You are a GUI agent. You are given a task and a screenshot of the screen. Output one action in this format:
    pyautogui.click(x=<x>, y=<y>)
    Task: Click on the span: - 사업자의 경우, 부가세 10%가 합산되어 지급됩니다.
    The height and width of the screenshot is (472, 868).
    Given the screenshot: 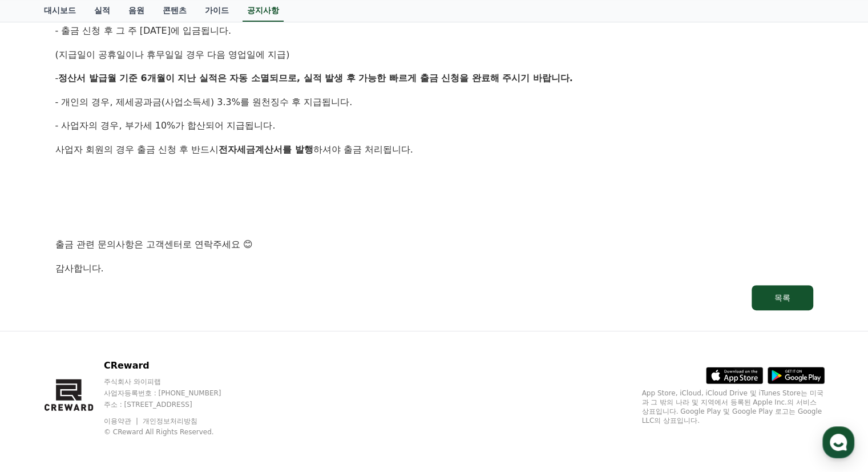 What is the action you would take?
    pyautogui.click(x=166, y=125)
    